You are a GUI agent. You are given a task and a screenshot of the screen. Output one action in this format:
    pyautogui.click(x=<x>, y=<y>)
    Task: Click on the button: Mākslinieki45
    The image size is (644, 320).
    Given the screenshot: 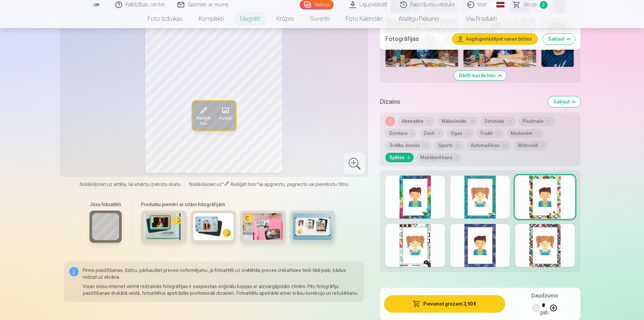 What is the action you would take?
    pyautogui.click(x=457, y=121)
    